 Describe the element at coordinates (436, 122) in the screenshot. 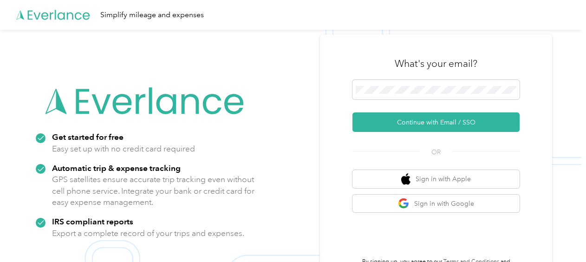

I see `button: Continue with Email / SSO` at that location.